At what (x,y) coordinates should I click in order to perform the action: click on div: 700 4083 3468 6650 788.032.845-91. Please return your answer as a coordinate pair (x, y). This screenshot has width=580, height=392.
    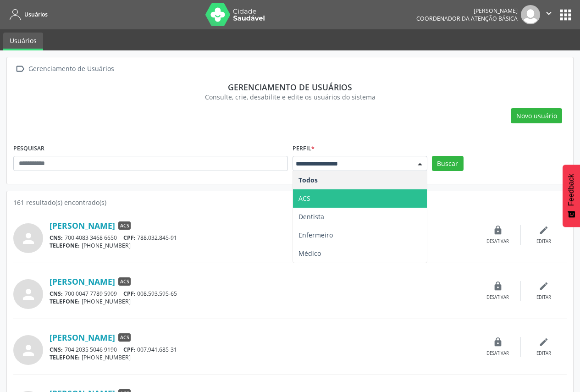
    Looking at the image, I should click on (262, 237).